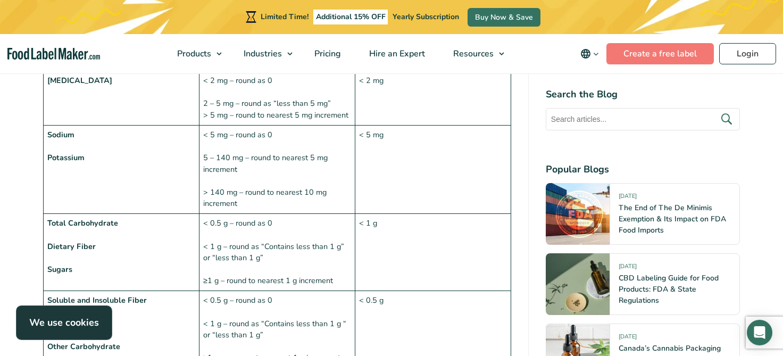 This screenshot has width=783, height=356. Describe the element at coordinates (284, 16) in the screenshot. I see `span: Limited Time!` at that location.